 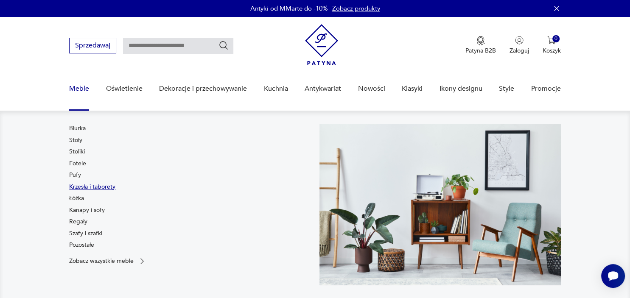 What do you see at coordinates (124, 89) in the screenshot?
I see `a: Oświetlenie` at bounding box center [124, 89].